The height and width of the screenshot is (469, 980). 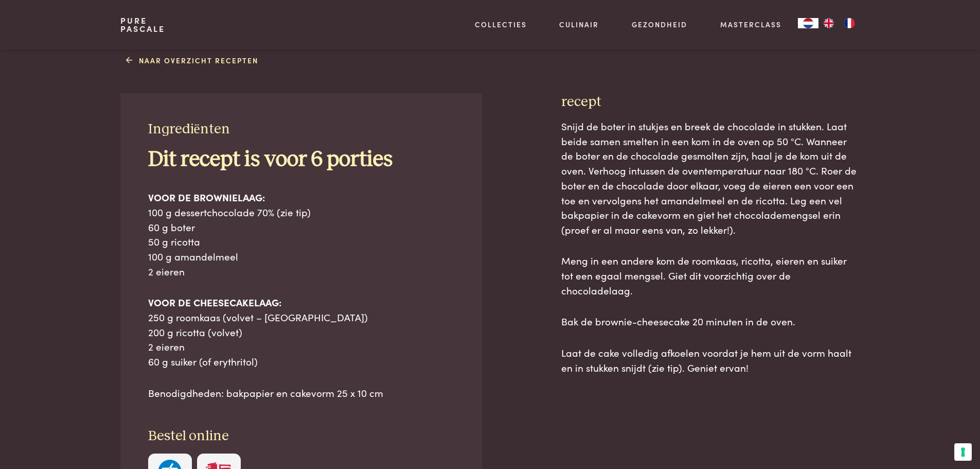 I want to click on a: Gezondheid, so click(x=659, y=24).